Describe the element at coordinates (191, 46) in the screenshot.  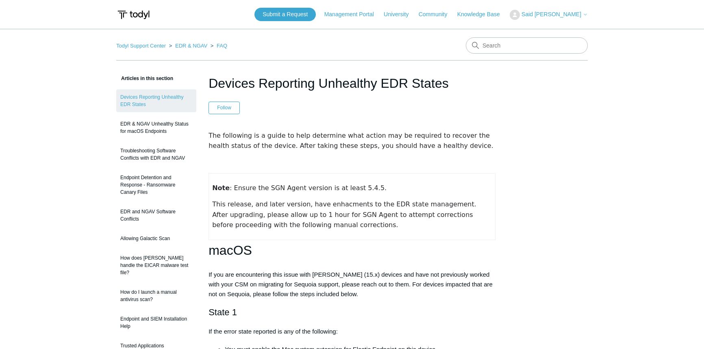
I see `a: EDR & NGAV` at that location.